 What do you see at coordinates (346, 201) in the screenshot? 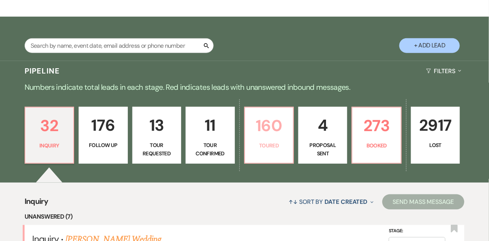
I see `span: Date Created` at bounding box center [346, 201].